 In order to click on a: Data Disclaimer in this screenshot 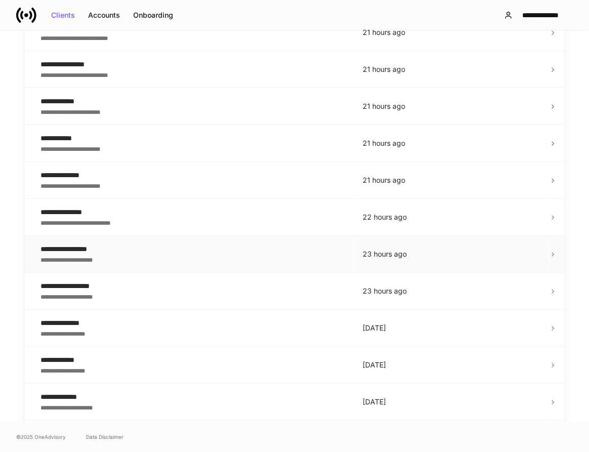, I will do `click(105, 437)`.